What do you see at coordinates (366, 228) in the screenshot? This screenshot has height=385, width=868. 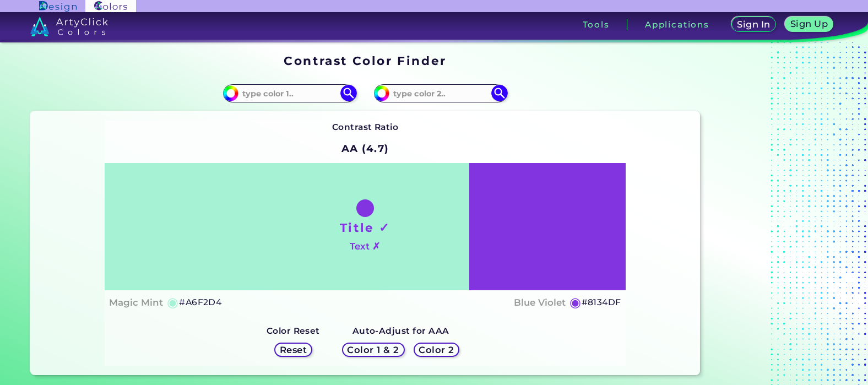 I see `h1: Title ✓` at bounding box center [366, 228].